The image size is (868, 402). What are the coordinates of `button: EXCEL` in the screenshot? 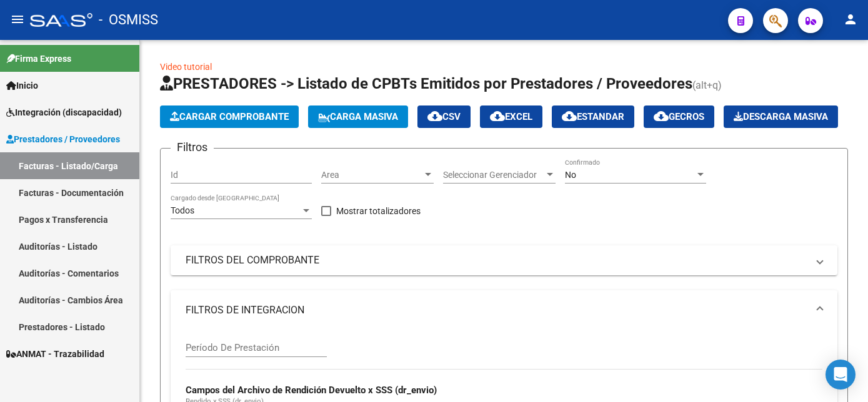 It's located at (512, 117).